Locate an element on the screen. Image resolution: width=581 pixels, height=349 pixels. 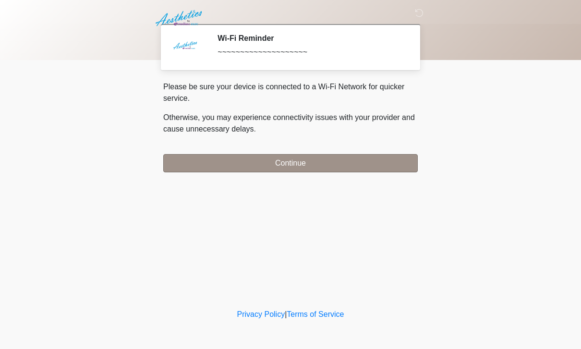
p: Please be sure your device is connected to a Wi-Fi Network for quicker service. is located at coordinates (290, 93).